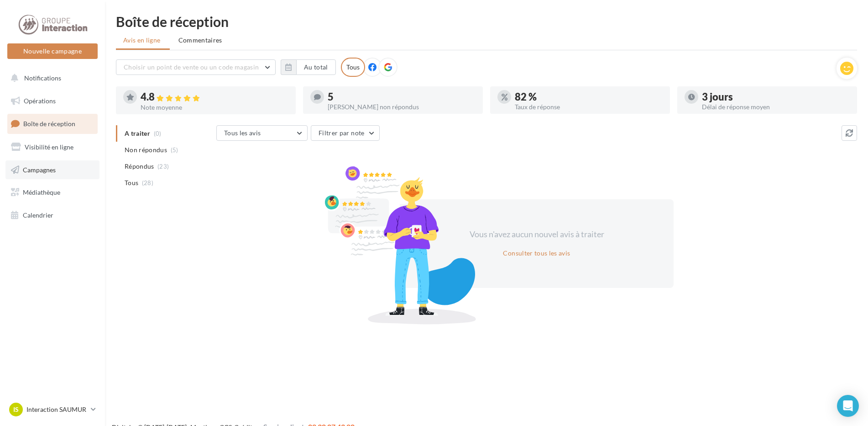 This screenshot has width=868, height=426. What do you see at coordinates (345, 133) in the screenshot?
I see `button: Filtrer par note` at bounding box center [345, 133].